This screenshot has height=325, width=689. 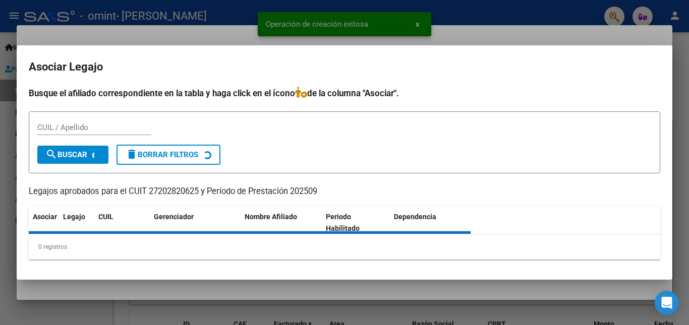 What do you see at coordinates (344, 247) in the screenshot?
I see `div: 0 registros` at bounding box center [344, 247].